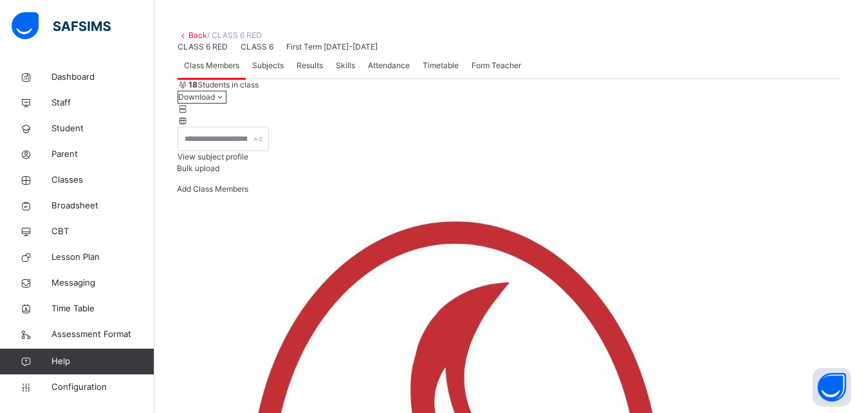 Image resolution: width=864 pixels, height=413 pixels. What do you see at coordinates (103, 180) in the screenshot?
I see `span: Classes` at bounding box center [103, 180].